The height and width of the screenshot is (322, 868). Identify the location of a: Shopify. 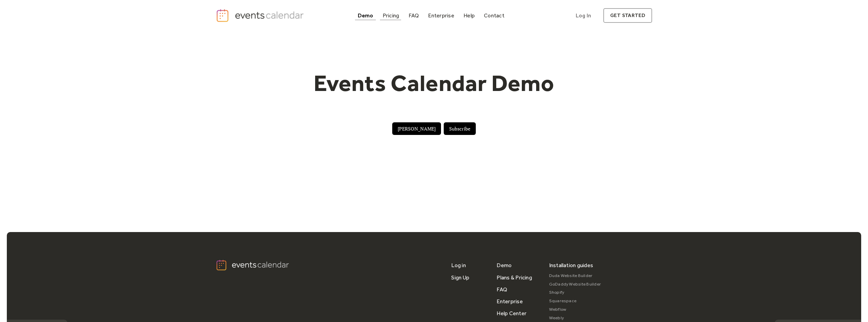
(575, 293).